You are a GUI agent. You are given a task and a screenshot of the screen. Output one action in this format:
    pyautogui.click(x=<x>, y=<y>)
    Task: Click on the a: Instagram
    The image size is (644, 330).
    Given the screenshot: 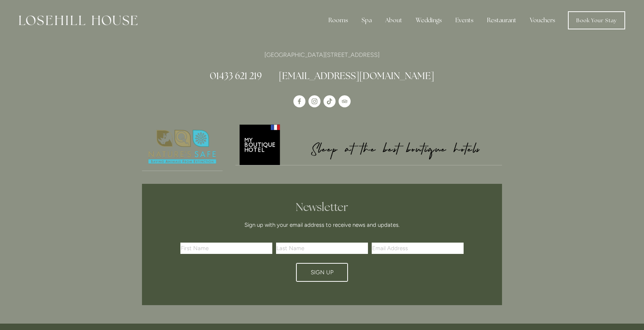 What is the action you would take?
    pyautogui.click(x=314, y=101)
    